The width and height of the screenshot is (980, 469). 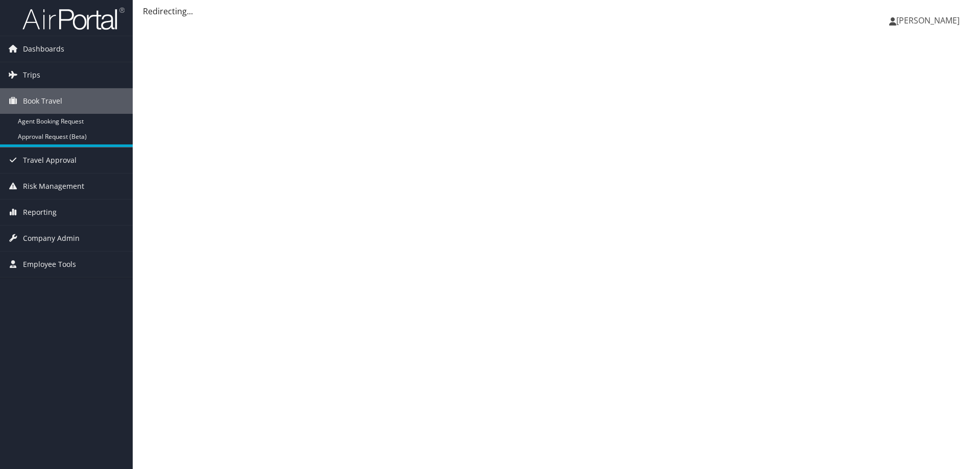 What do you see at coordinates (51, 239) in the screenshot?
I see `span: Company Admin` at bounding box center [51, 239].